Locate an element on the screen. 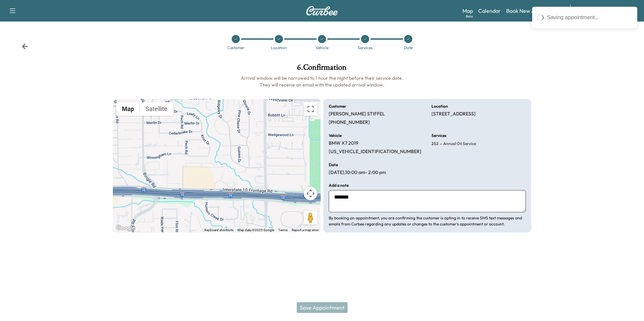 The width and height of the screenshot is (644, 321). h6: Services is located at coordinates (439, 136).